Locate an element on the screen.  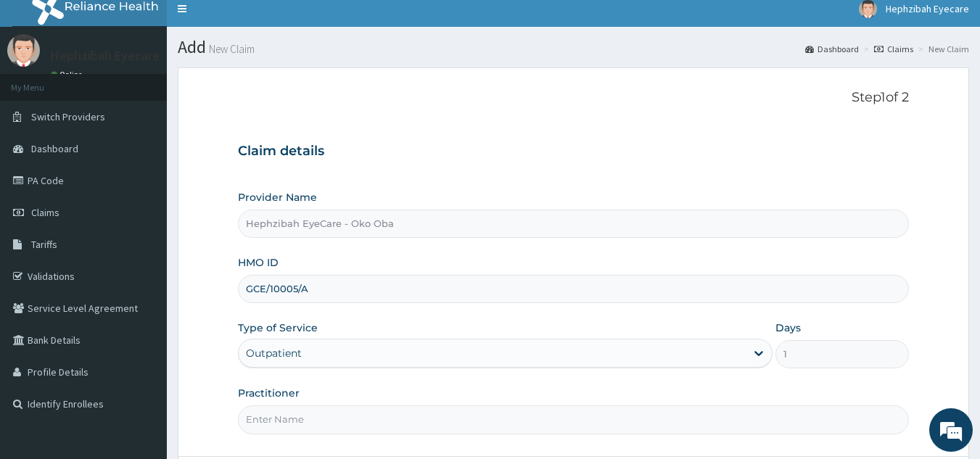
label: Provider Name is located at coordinates (277, 197).